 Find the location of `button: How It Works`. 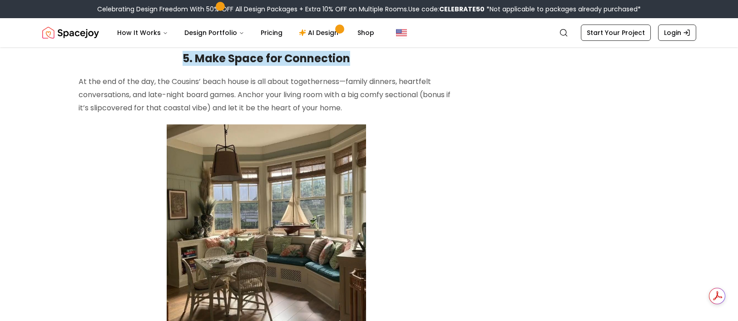

button: How It Works is located at coordinates (143, 33).